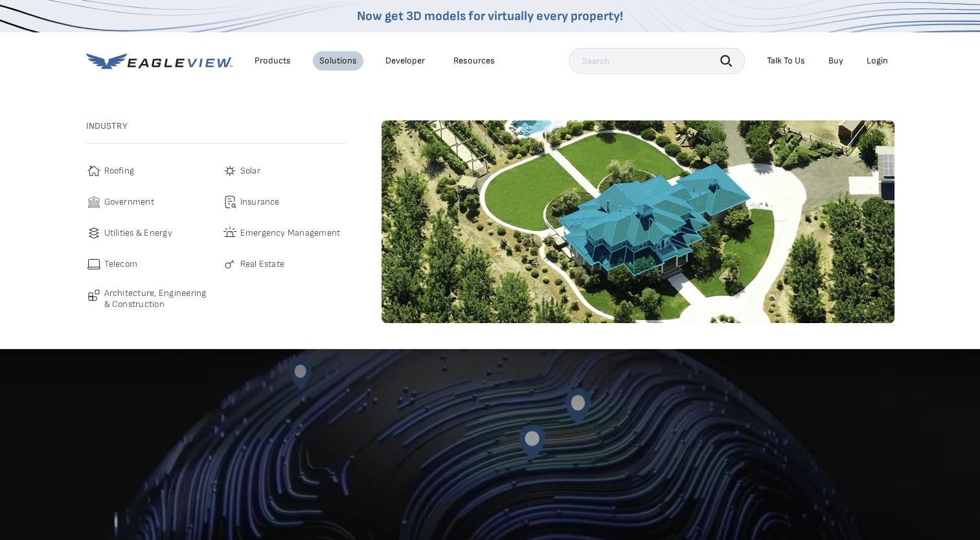 The image size is (980, 540). I want to click on span: Real Estate, so click(263, 264).